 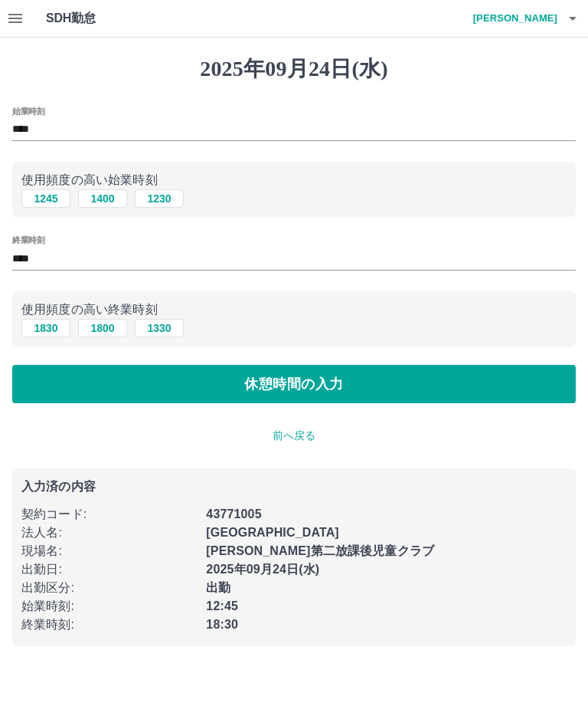 I want to click on label: 終業時刻, so click(x=28, y=240).